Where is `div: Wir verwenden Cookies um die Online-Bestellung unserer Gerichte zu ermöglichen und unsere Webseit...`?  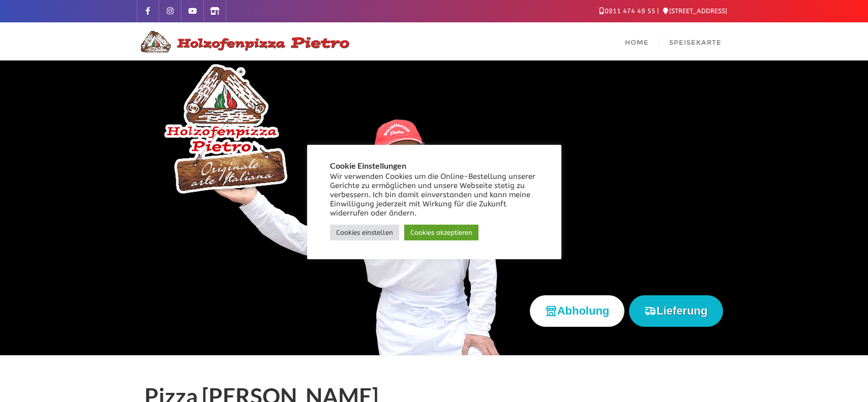
div: Wir verwenden Cookies um die Online-Bestellung unserer Gerichte zu ermöglichen und unsere Webseit... is located at coordinates (435, 195).